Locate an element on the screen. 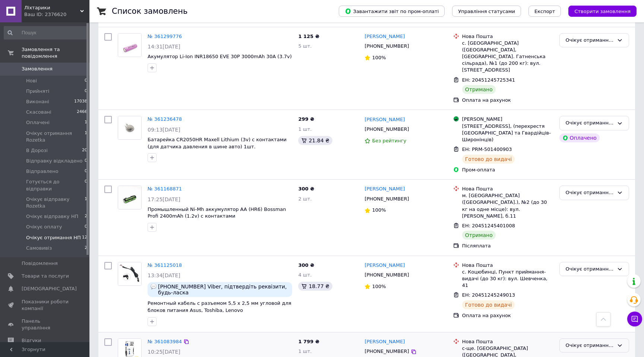  span: Експорт is located at coordinates (545, 11).